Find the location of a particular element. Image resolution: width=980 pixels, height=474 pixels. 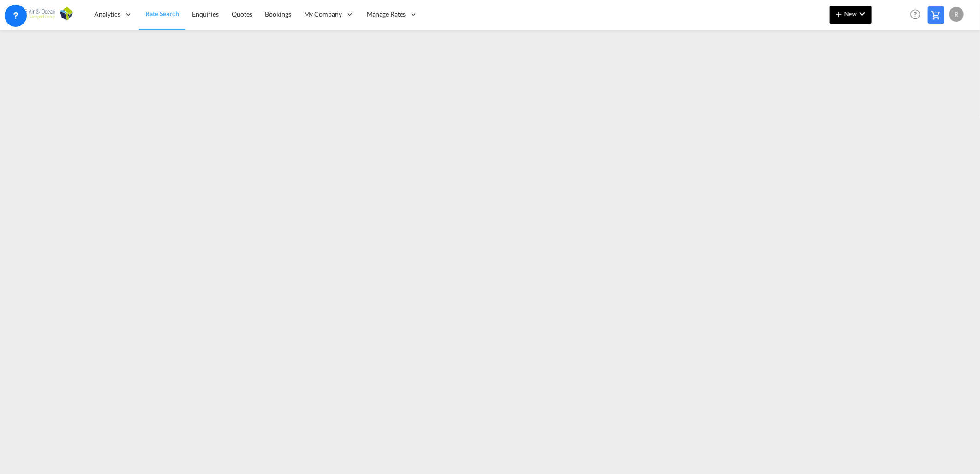

md-icon: icon-chevron-down is located at coordinates (862, 14).